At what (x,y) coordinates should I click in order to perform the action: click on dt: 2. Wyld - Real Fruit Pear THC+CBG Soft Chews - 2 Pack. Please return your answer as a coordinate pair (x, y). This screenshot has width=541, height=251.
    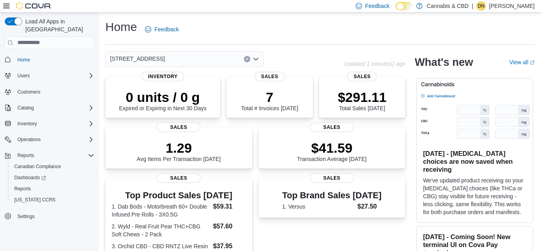
    Looking at the image, I should click on (161, 230).